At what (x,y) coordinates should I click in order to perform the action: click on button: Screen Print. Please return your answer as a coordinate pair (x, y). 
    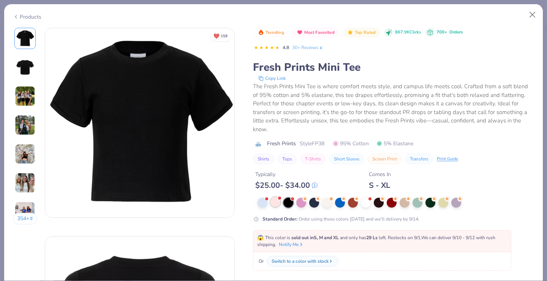
    Looking at the image, I should click on (385, 159).